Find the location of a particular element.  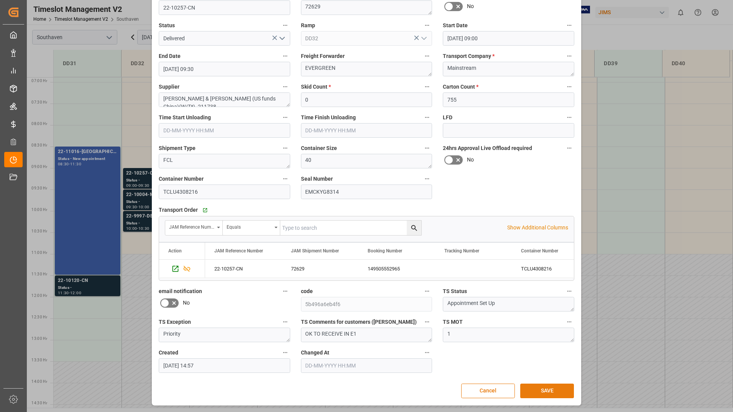

span: email notification is located at coordinates (180, 291).